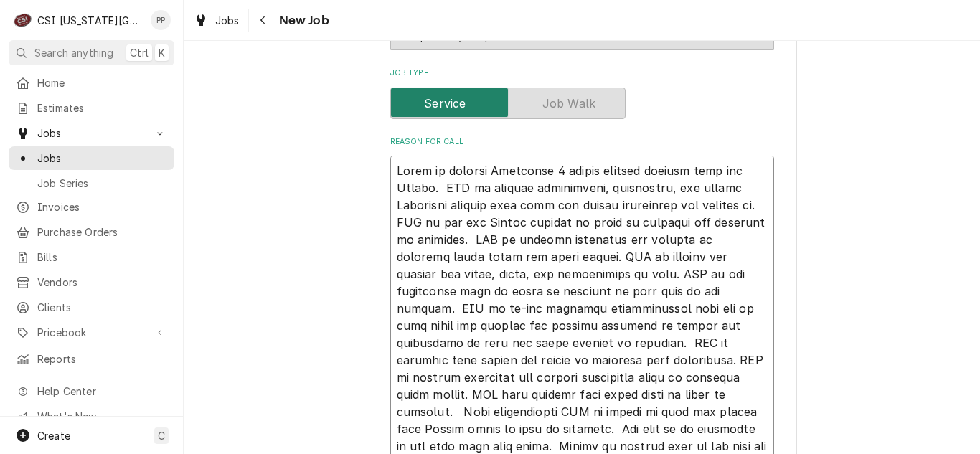 The height and width of the screenshot is (454, 980). What do you see at coordinates (582, 103) in the screenshot?
I see `div: Service` at bounding box center [582, 103].